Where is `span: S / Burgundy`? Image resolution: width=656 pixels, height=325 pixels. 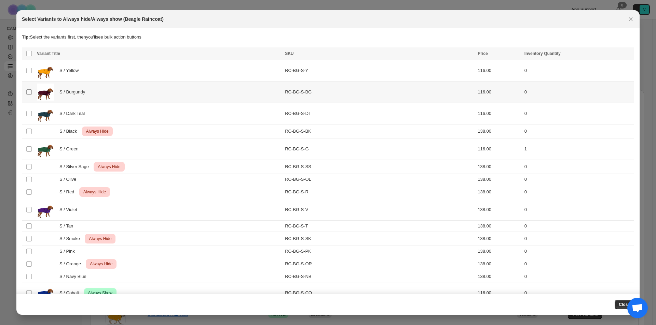
span: S / Burgundy is located at coordinates (74, 92).